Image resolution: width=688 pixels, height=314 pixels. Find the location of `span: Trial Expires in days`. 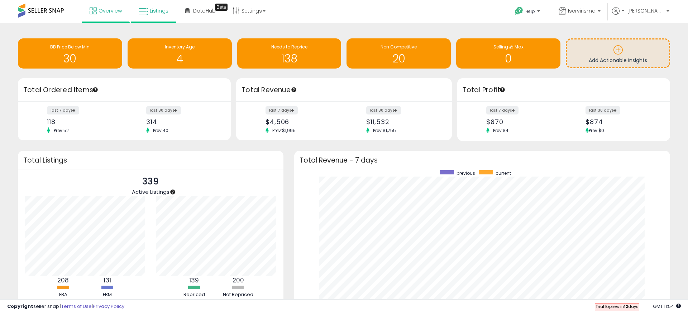

span: Trial Expires in days is located at coordinates (617, 306).